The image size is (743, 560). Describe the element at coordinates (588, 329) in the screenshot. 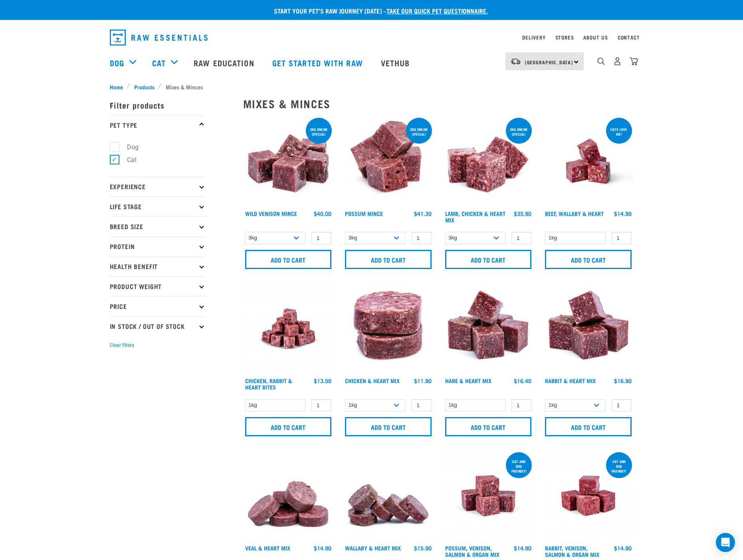

I see `img: 1087 Rabbit Heart Cubes 01` at that location.